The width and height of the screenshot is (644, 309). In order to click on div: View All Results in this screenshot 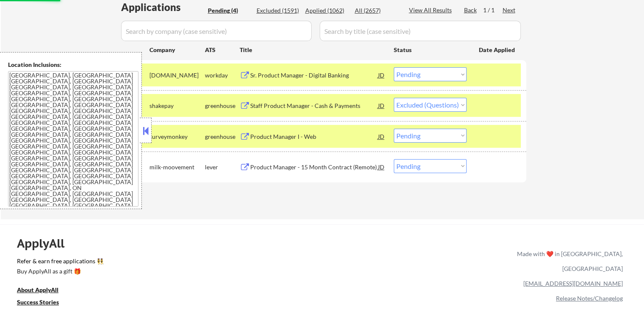, I will do `click(431, 10)`.